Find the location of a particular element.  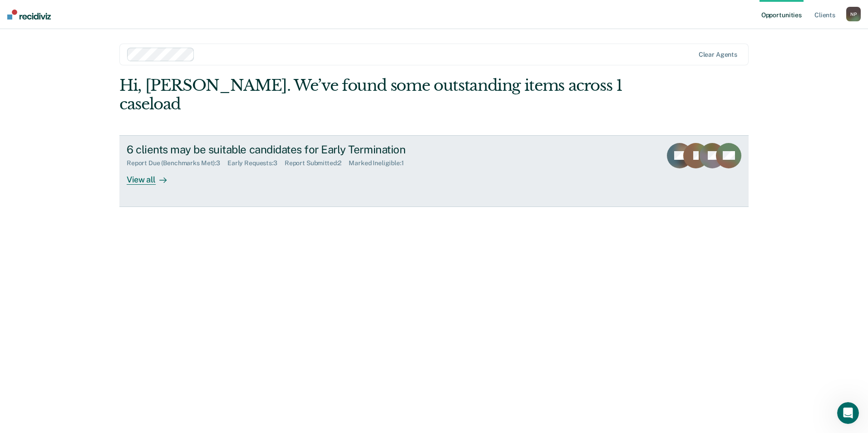

div: Early Requests : 3 is located at coordinates (256, 163).